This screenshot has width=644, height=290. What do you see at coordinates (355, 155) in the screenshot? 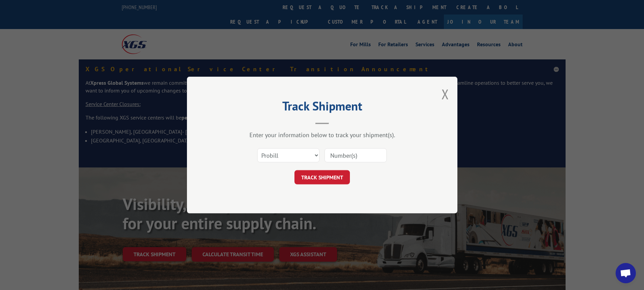
I see `input: Number(s)` at bounding box center [355, 155].